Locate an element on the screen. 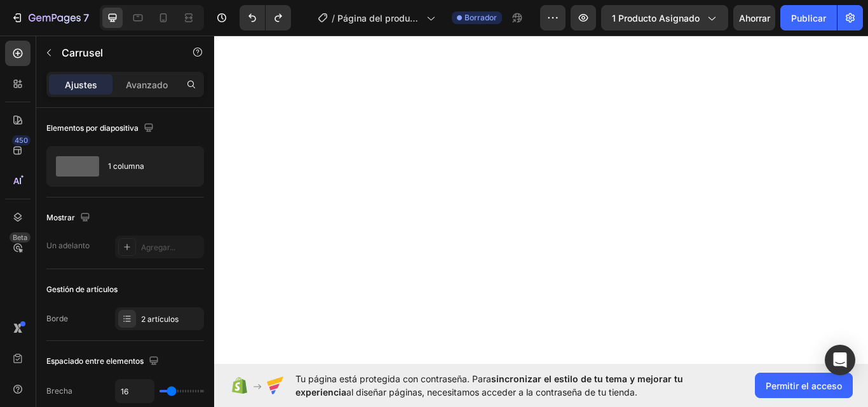 Image resolution: width=868 pixels, height=407 pixels. font: 1 producto asignado is located at coordinates (656, 18).